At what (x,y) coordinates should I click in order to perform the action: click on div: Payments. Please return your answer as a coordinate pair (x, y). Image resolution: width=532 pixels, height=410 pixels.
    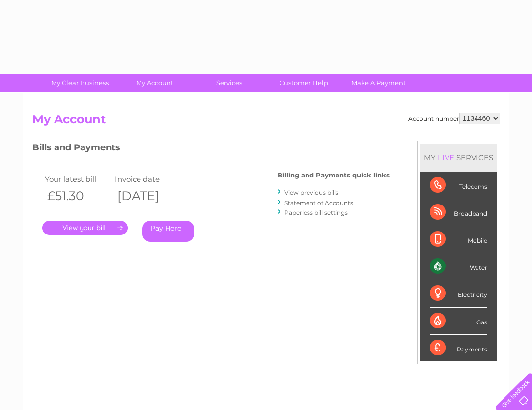
    Looking at the image, I should click on (458, 348).